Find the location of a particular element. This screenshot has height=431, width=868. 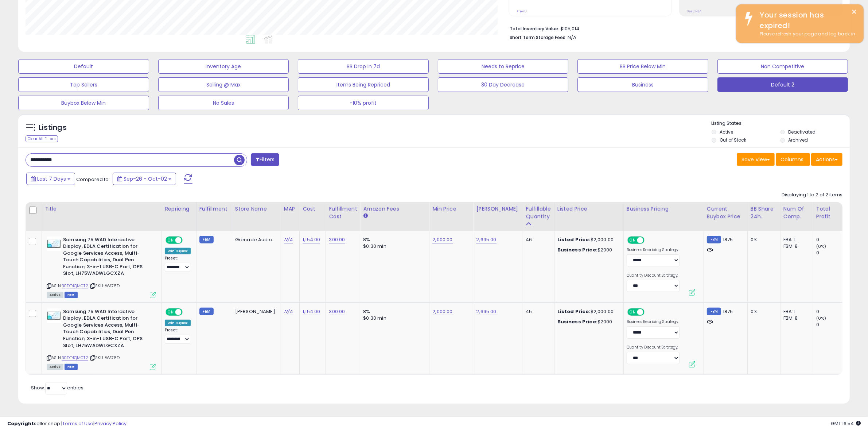

span: 2025-10-12 16:54 GMT is located at coordinates (846, 423).